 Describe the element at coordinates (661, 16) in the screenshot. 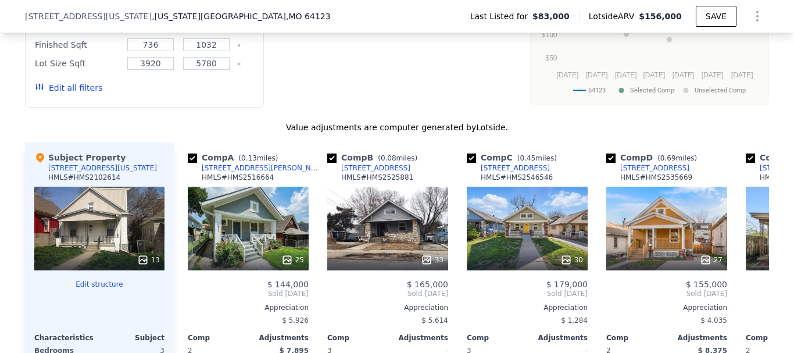

I see `span: $156,000` at that location.